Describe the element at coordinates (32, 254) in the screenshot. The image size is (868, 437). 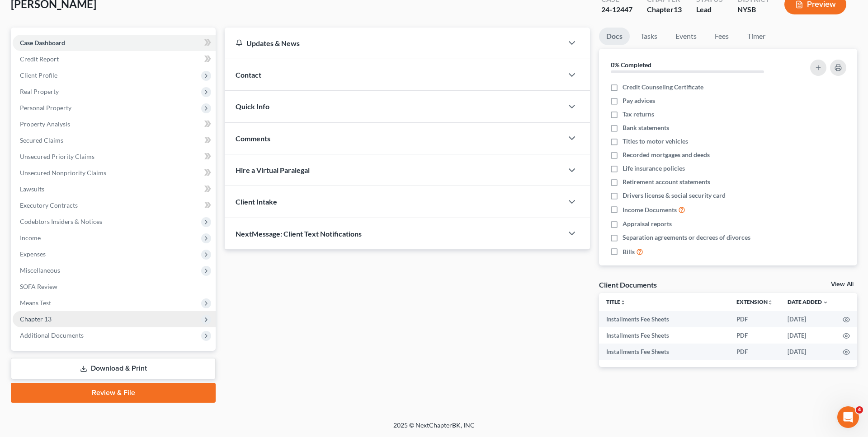
I see `span: Expenses` at that location.